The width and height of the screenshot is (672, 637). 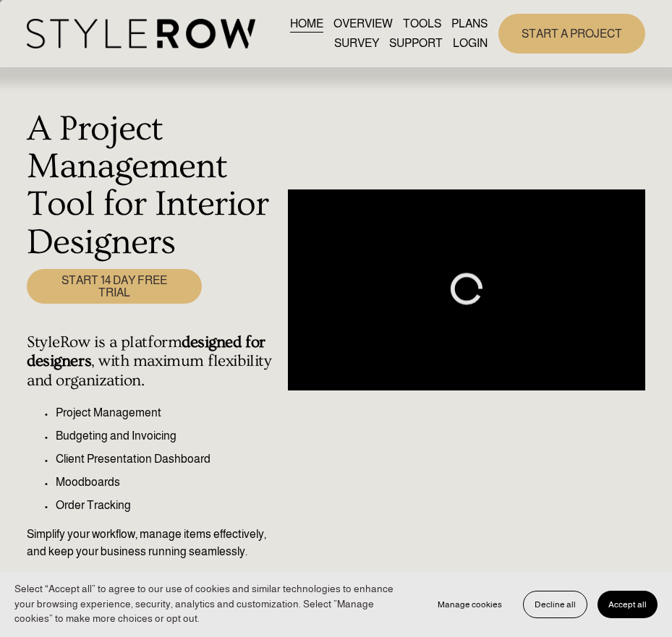 What do you see at coordinates (168, 436) in the screenshot?
I see `p: Budgeting and Invoicing` at bounding box center [168, 436].